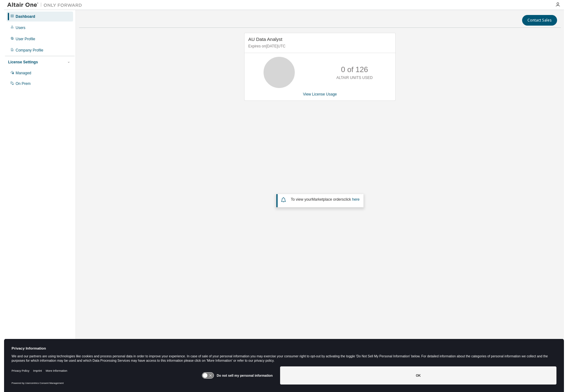  What do you see at coordinates (321, 199) in the screenshot?
I see `span: To view your click` at bounding box center [321, 199].